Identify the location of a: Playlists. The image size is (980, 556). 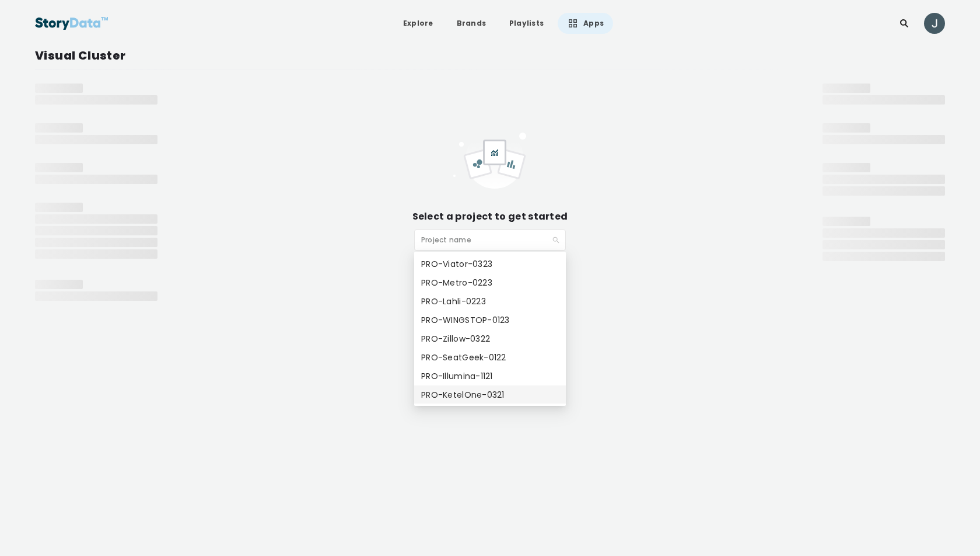
(526, 24).